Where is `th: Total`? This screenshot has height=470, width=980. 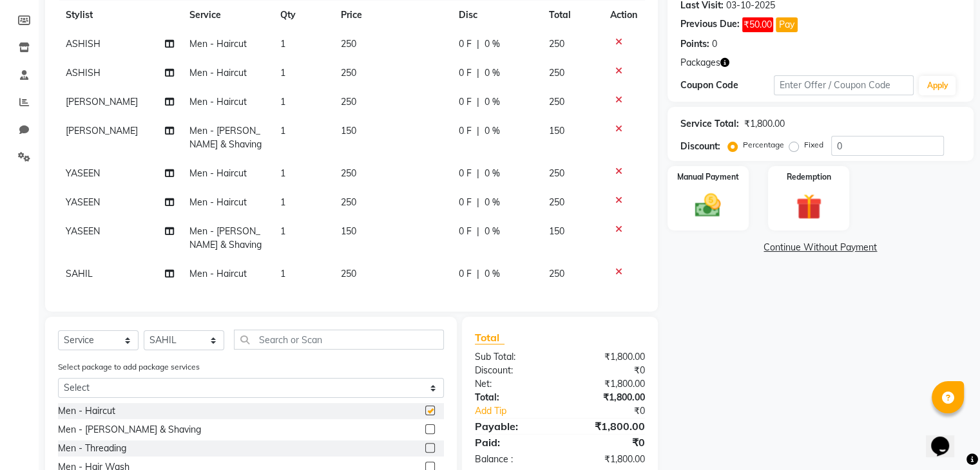
th: Total is located at coordinates (571, 15).